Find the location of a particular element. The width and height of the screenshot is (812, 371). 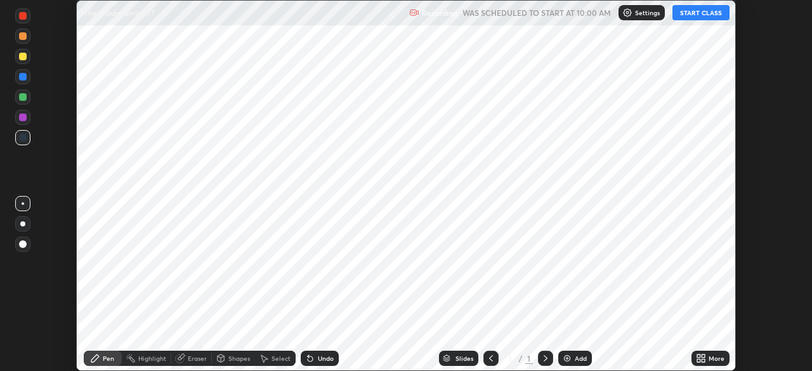

img: add-slide-button is located at coordinates (567, 358).